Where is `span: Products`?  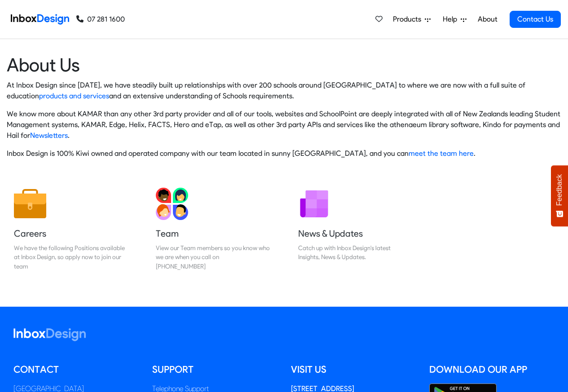
span: Products is located at coordinates (409, 19).